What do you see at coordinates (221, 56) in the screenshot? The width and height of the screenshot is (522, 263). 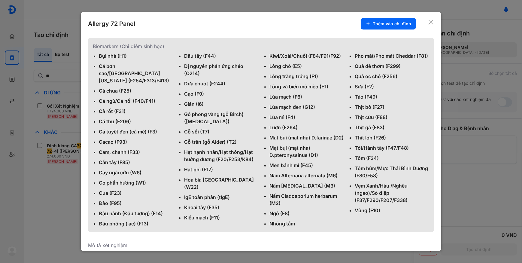 I see `div: Dâu tây (F44)` at bounding box center [221, 56].